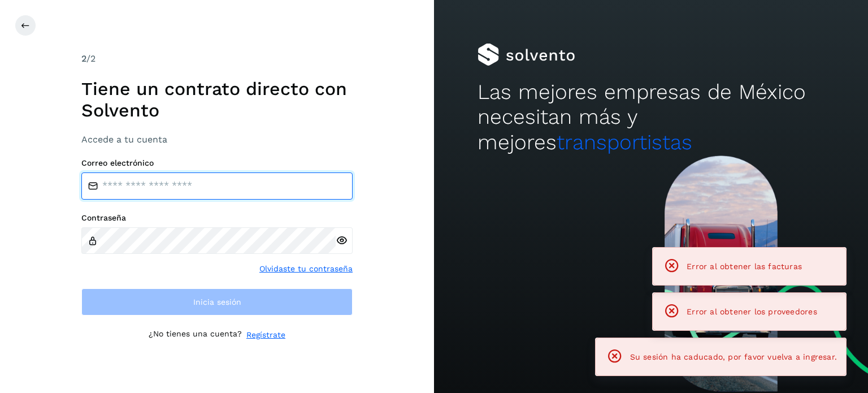  I want to click on h2: Las mejores empresas de México necesitan más y mejores, so click(651, 117).